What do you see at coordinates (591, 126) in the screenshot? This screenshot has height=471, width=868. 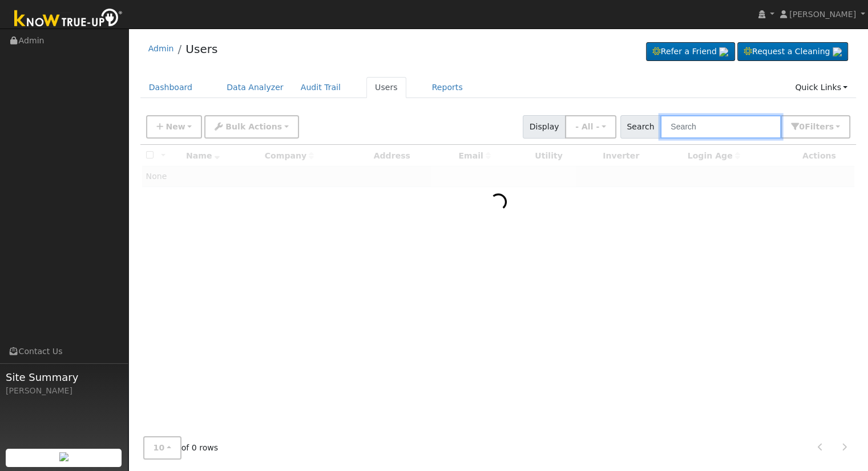 I see `button: - All -` at bounding box center [591, 126].